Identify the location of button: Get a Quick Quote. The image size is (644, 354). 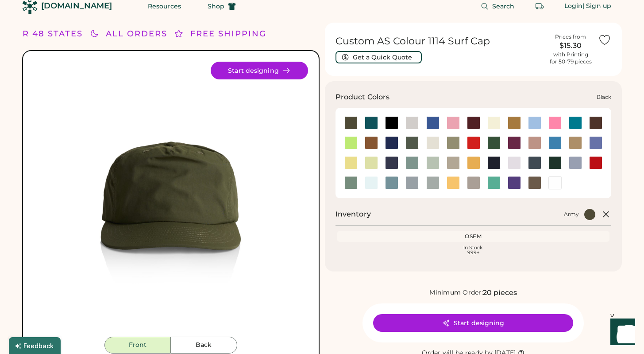
(379, 57).